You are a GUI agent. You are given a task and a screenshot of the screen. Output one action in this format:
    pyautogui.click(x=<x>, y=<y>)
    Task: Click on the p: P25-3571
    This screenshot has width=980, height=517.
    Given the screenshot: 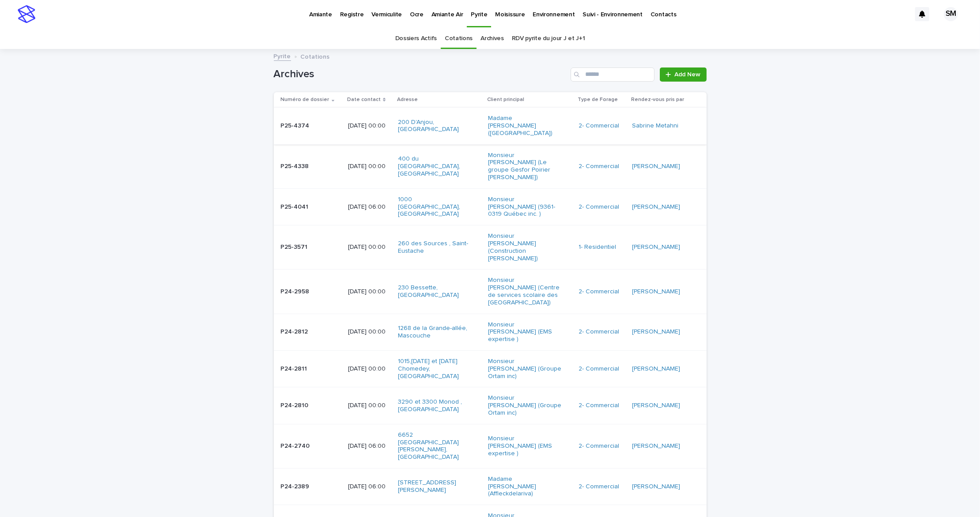 What is the action you would take?
    pyautogui.click(x=295, y=246)
    